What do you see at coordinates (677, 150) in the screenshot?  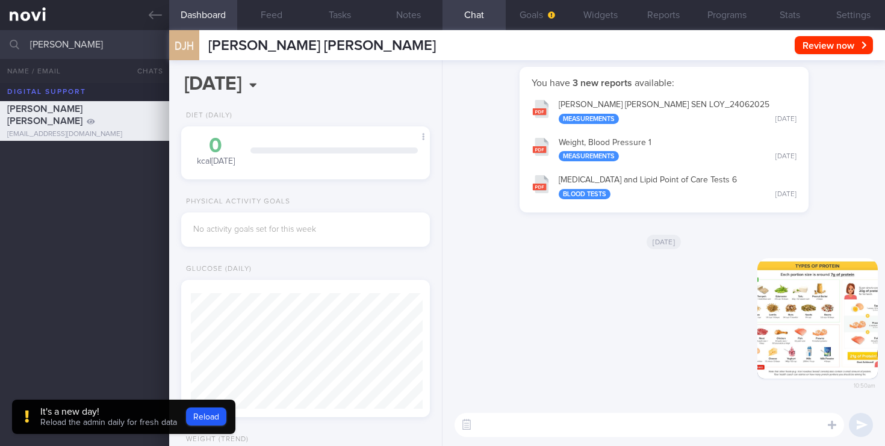 I see `div: Weight, Blood Pressure 1` at bounding box center [677, 150].